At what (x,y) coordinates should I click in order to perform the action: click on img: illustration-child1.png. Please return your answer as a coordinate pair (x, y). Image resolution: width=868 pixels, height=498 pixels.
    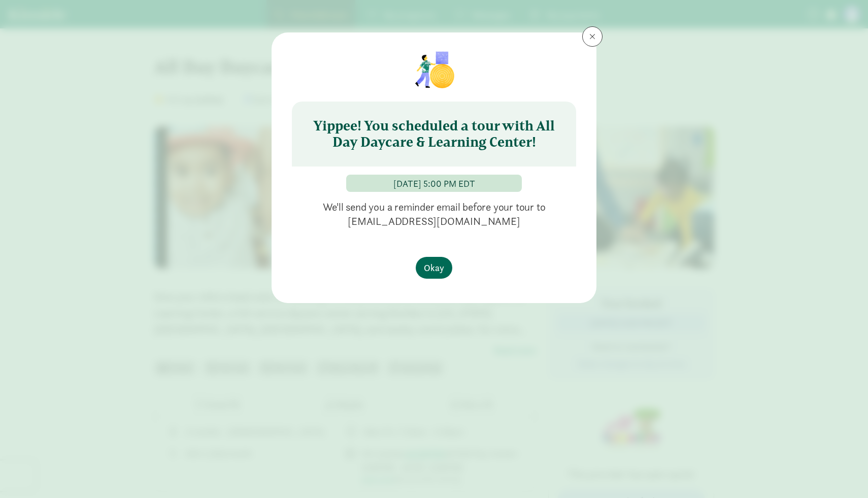
    Looking at the image, I should click on (434, 69).